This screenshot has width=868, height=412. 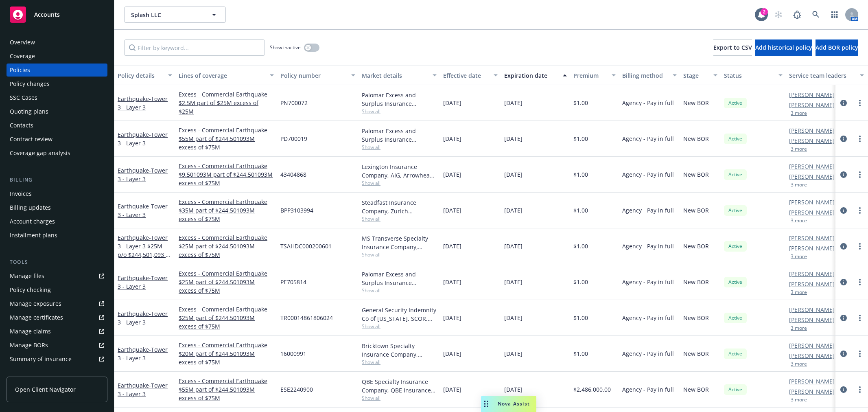 What do you see at coordinates (399, 350) in the screenshot?
I see `div: Bricktown Specialty Insurance Company, Trisura Group Ltd., Arrowhead General Insurance Agency, In...` at bounding box center [399, 350].